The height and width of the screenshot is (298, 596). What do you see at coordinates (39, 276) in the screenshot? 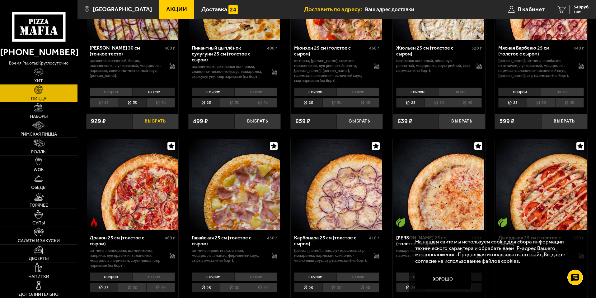
I see `span: Напитки` at bounding box center [39, 276].